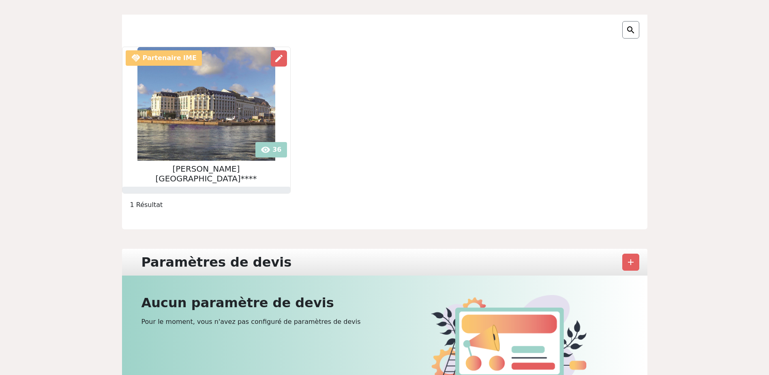 This screenshot has height=375, width=769. What do you see at coordinates (631, 30) in the screenshot?
I see `img: search.png` at bounding box center [631, 30].